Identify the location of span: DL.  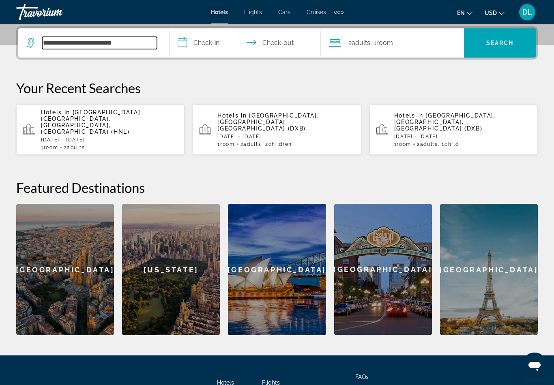
(527, 12).